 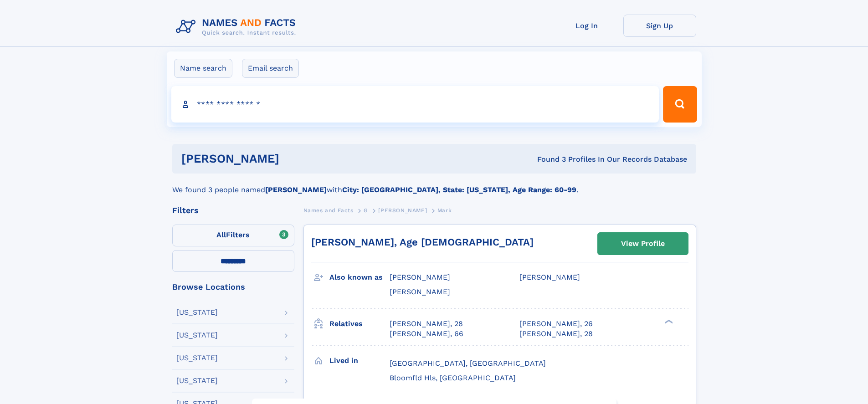 What do you see at coordinates (547, 159) in the screenshot?
I see `div: Found 3 Profiles In Our Records Database` at bounding box center [547, 159].